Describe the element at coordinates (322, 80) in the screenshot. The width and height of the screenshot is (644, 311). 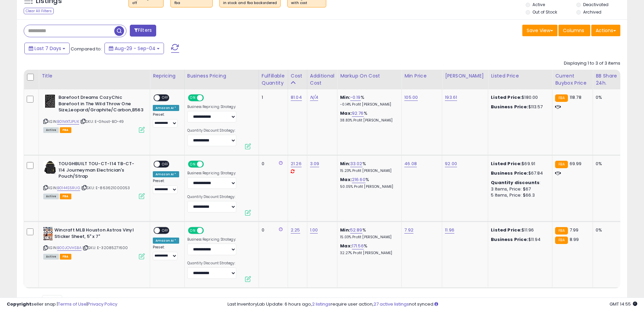
I see `div: Additional Cost` at that location.